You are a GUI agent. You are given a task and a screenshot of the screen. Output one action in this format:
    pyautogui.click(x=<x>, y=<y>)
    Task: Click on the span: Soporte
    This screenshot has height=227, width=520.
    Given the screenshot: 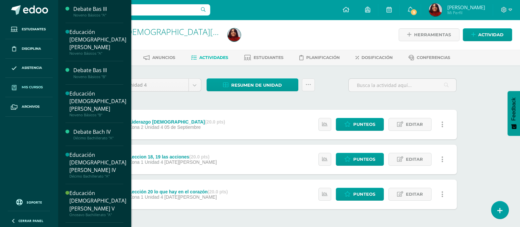 What is the action you would take?
    pyautogui.click(x=34, y=202)
    